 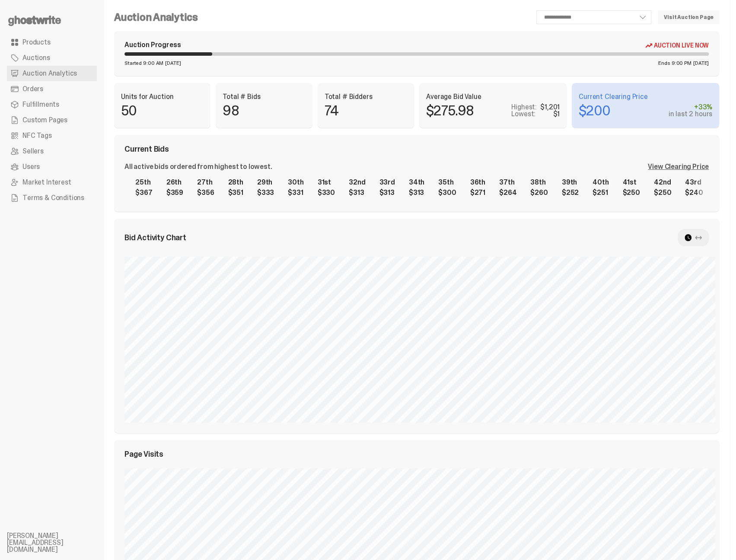 I want to click on p: Average Bid Value, so click(x=493, y=97).